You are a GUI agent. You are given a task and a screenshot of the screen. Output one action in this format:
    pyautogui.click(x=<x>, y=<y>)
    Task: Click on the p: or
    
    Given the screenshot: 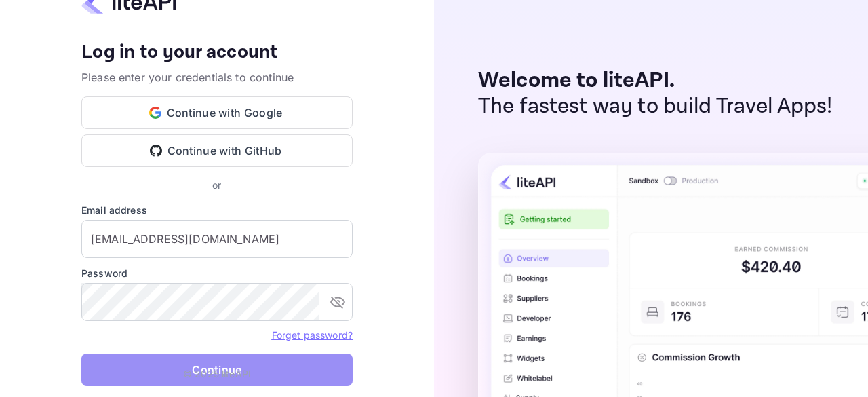 What is the action you would take?
    pyautogui.click(x=216, y=184)
    